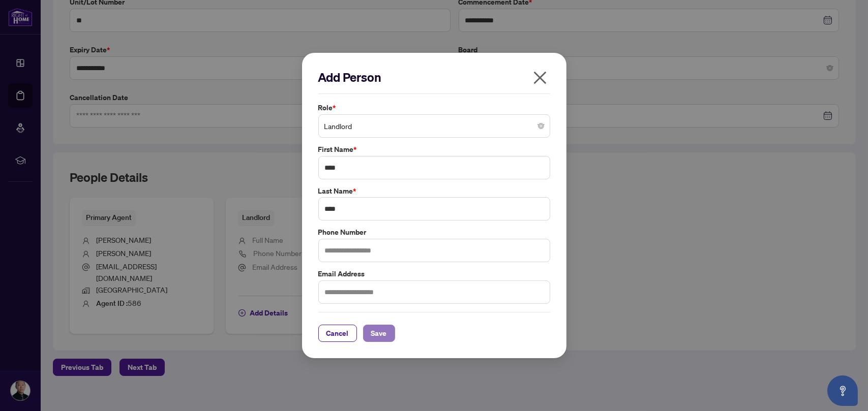 The height and width of the screenshot is (411, 868). Describe the element at coordinates (843, 391) in the screenshot. I see `button: Open asap` at that location.